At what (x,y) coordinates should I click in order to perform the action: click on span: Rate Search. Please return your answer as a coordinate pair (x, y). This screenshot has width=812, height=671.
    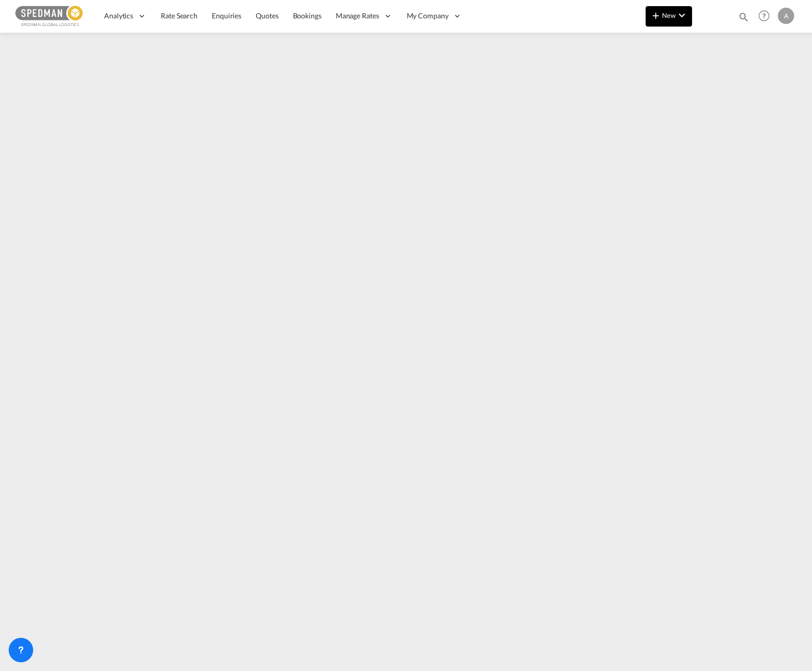
    Looking at the image, I should click on (179, 16).